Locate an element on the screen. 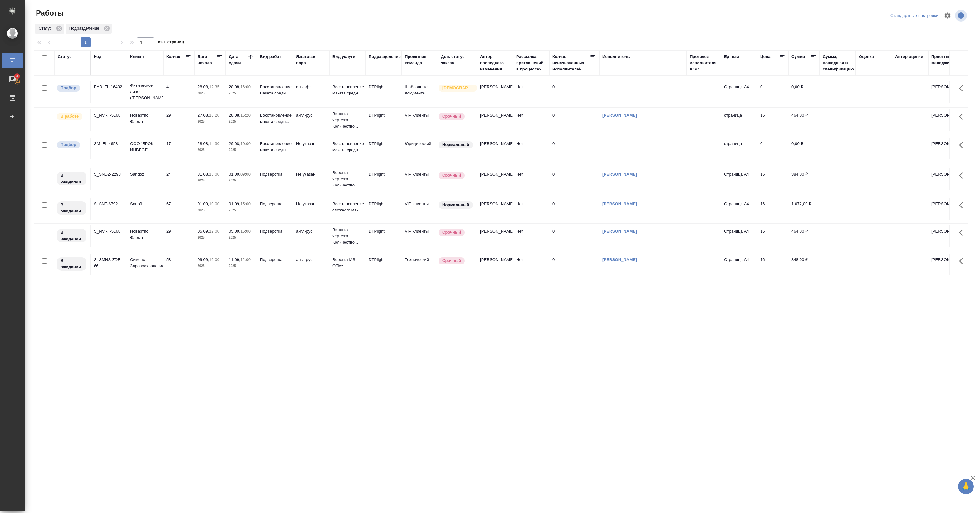  div: Статус is located at coordinates (64, 56).